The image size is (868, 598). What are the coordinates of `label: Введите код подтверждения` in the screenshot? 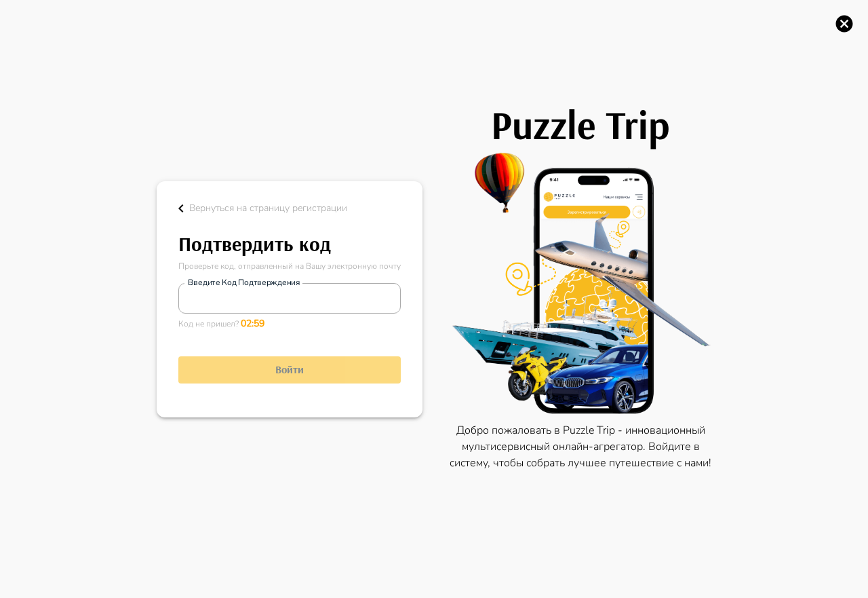 It's located at (244, 282).